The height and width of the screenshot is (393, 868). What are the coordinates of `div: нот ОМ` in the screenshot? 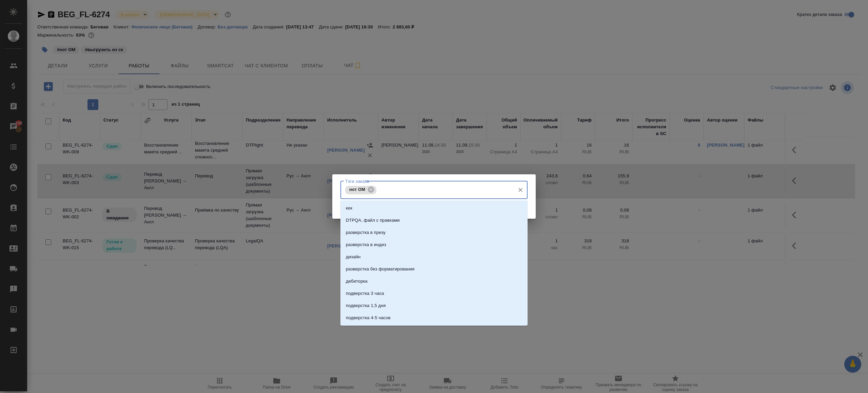 It's located at (361, 190).